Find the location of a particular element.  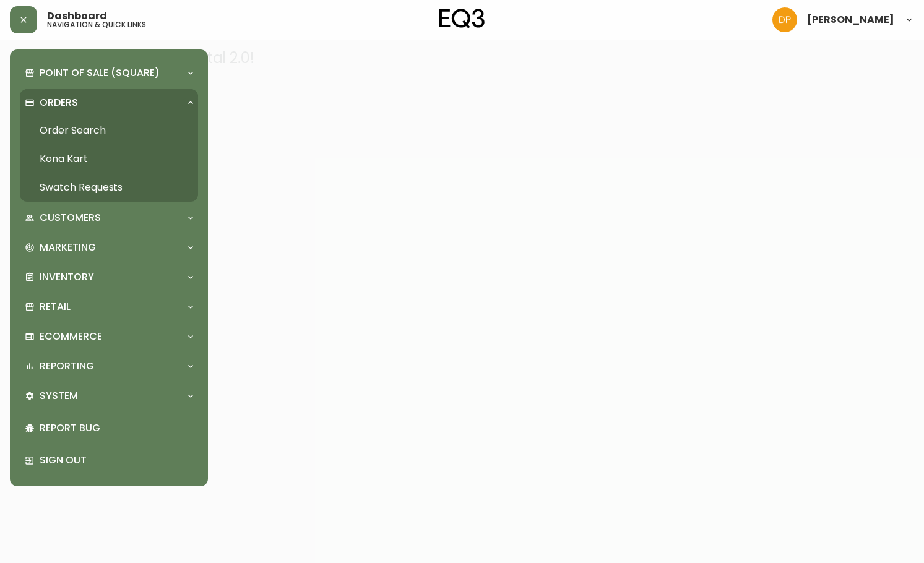

div: Marketing is located at coordinates (109, 248).